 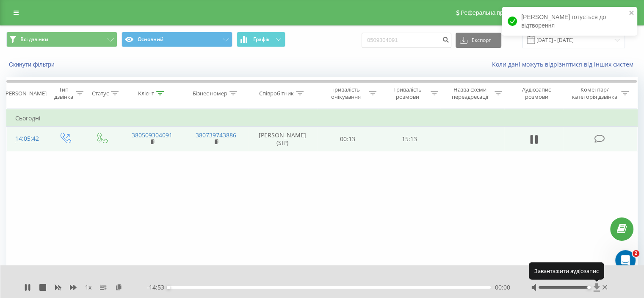 What do you see at coordinates (566, 271) in the screenshot?
I see `div: Завантажити аудіозапис` at bounding box center [566, 271].